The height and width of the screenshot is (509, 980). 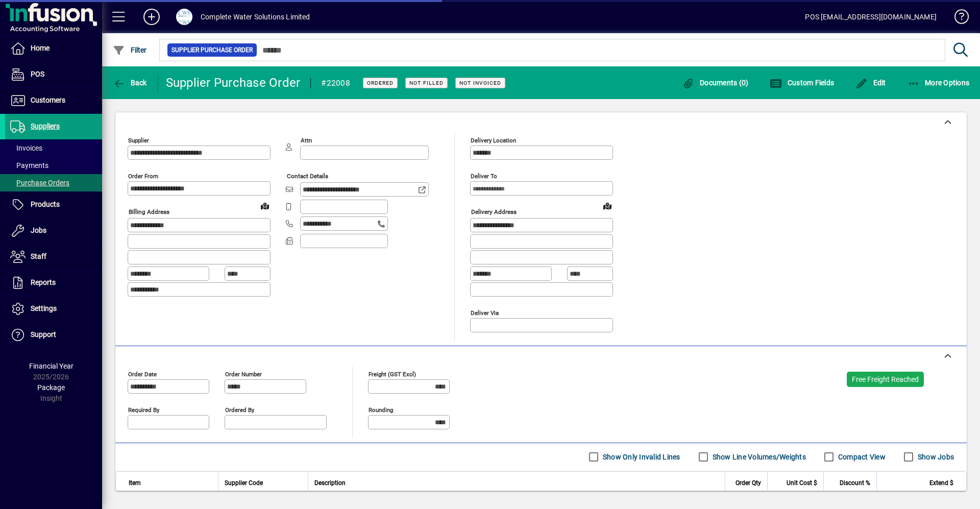 I want to click on span: Discount %, so click(x=855, y=483).